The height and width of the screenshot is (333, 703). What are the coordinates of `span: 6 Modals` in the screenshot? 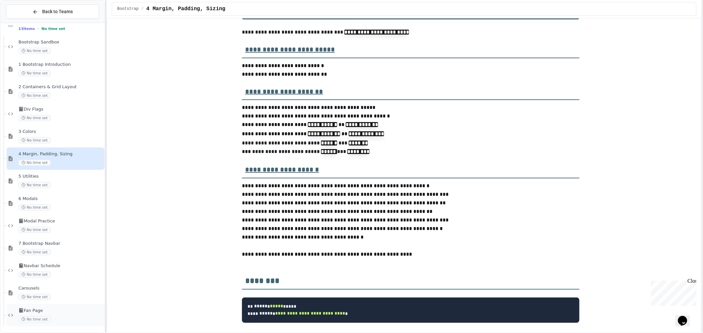 It's located at (61, 199).